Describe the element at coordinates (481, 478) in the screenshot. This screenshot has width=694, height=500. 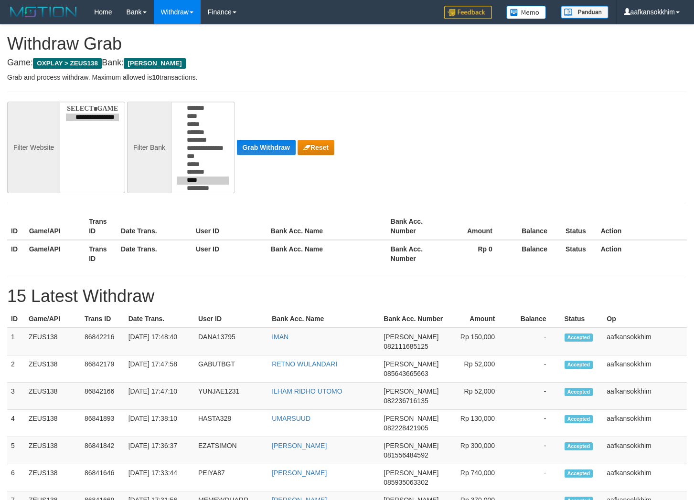
I see `td: Rp 740,000` at that location.